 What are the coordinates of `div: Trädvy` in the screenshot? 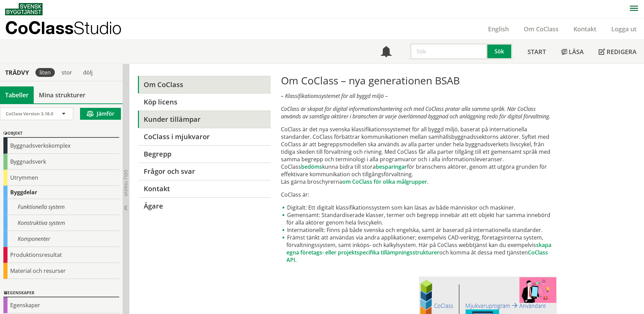 It's located at (17, 72).